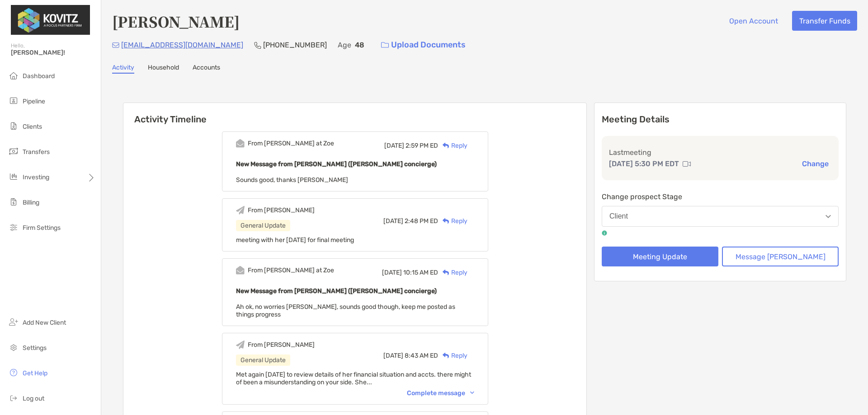  Describe the element at coordinates (14, 177) in the screenshot. I see `img: investing icon` at that location.